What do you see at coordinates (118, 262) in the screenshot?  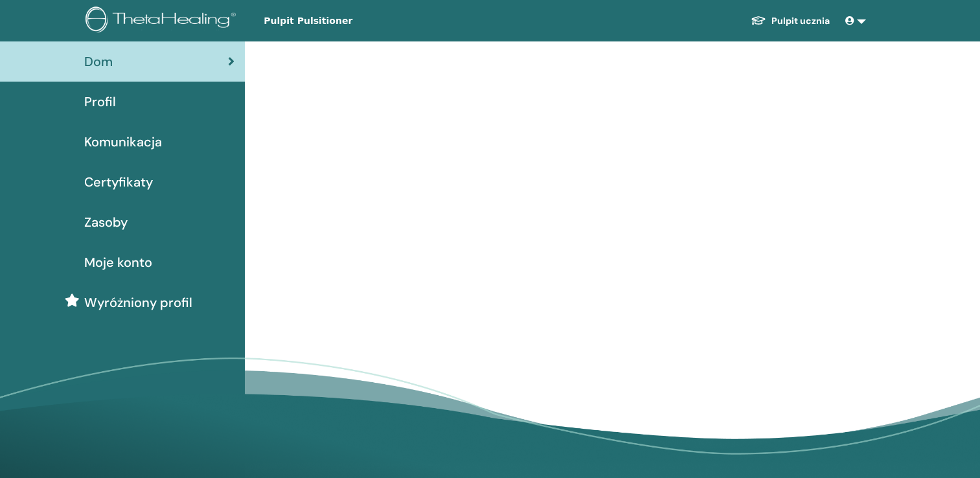 I see `span: Moje konto` at bounding box center [118, 262].